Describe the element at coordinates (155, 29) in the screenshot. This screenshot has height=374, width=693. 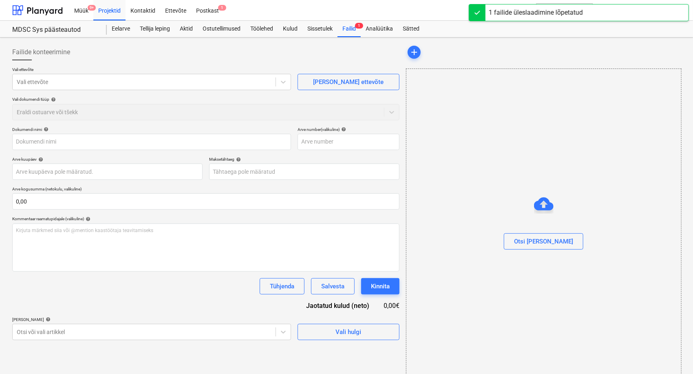
I see `a: Tellija leping` at that location.